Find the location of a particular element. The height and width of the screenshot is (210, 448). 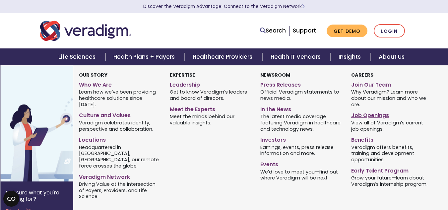

a: Life Sciences is located at coordinates (78, 57).